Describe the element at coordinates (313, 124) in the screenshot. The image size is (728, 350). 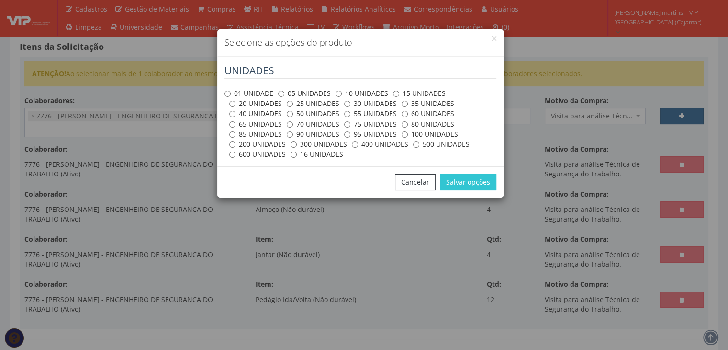
I see `label: 70 UNIDADES` at that location.